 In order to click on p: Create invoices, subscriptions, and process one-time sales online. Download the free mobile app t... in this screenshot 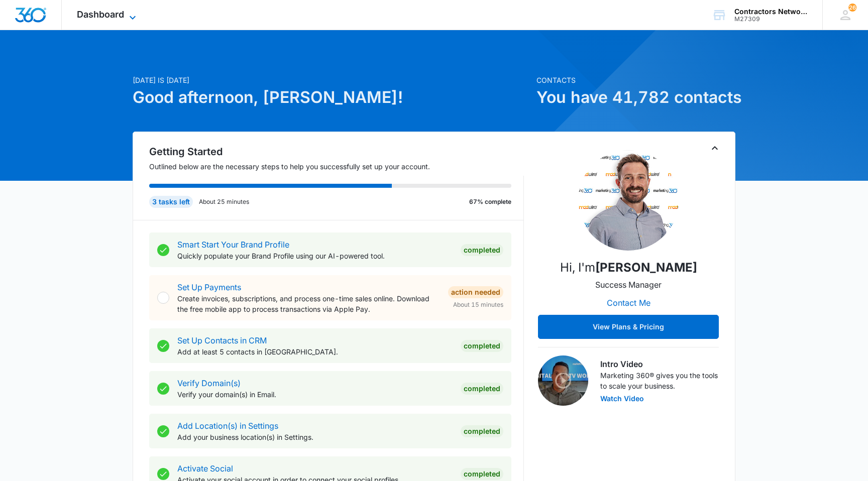, I will do `click(308, 304)`.